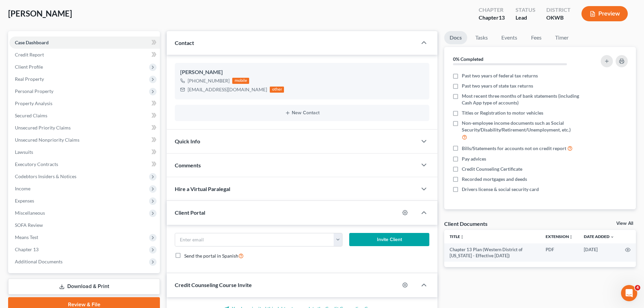 The width and height of the screenshot is (644, 308). What do you see at coordinates (30, 213) in the screenshot?
I see `span: Miscellaneous` at bounding box center [30, 213].